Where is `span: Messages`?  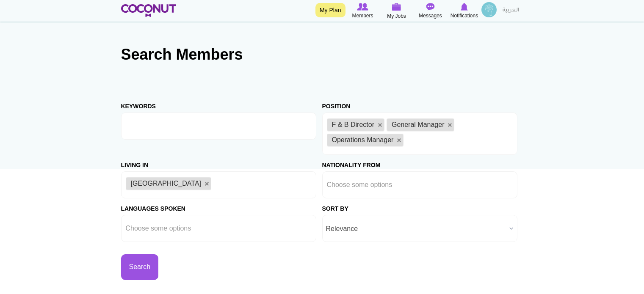 span: Messages is located at coordinates (430, 16).